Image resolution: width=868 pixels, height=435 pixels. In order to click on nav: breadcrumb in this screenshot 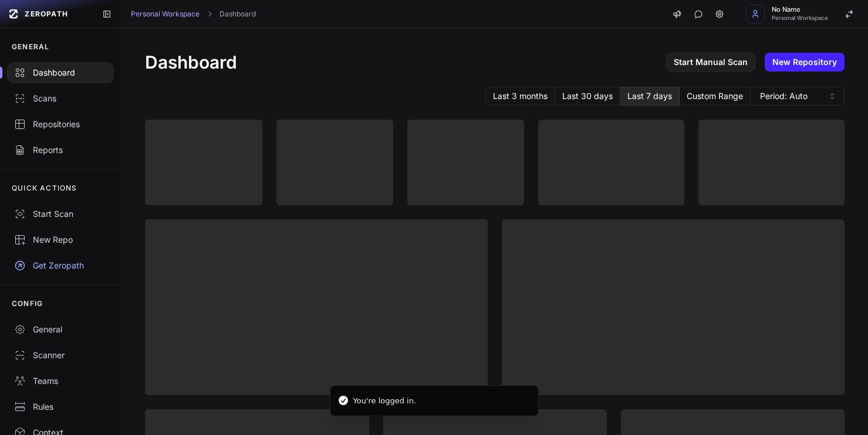, I will do `click(193, 14)`.